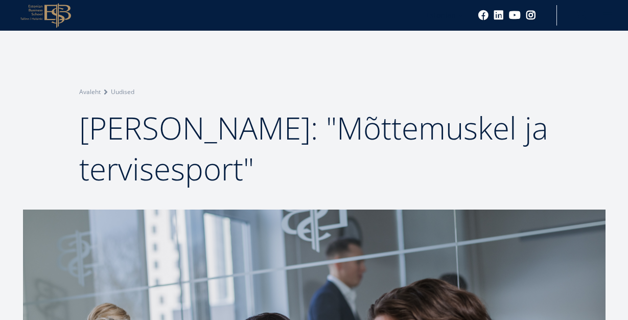 This screenshot has height=320, width=628. What do you see at coordinates (515, 15) in the screenshot?
I see `a: Youtube` at bounding box center [515, 15].